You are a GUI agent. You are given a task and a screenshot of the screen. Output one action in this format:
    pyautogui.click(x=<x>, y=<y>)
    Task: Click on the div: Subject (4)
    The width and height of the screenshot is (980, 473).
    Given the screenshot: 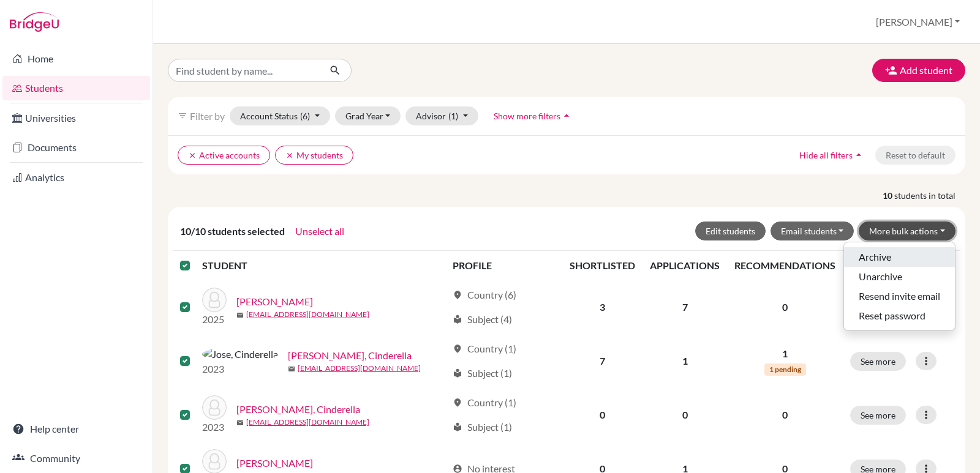 What is the action you would take?
    pyautogui.click(x=482, y=319)
    